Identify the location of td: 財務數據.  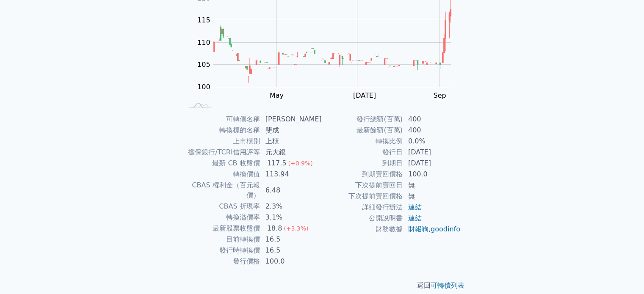
(362, 229).